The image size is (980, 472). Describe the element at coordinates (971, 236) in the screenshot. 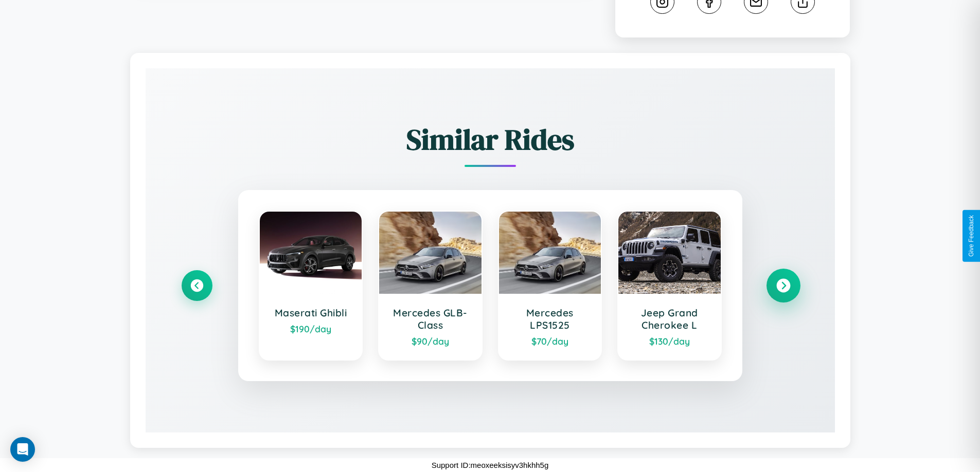

I see `div: Give Feedback` at that location.